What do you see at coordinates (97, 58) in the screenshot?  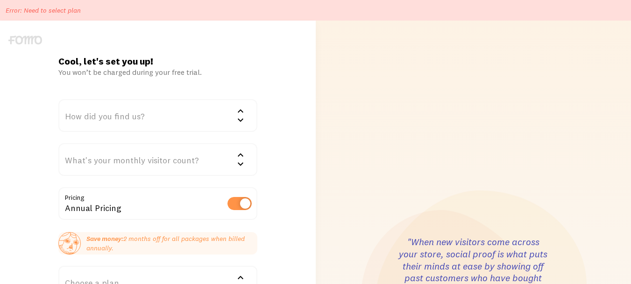 I see `img: tab_keywords_by_traffic_grey.svg` at bounding box center [97, 58].